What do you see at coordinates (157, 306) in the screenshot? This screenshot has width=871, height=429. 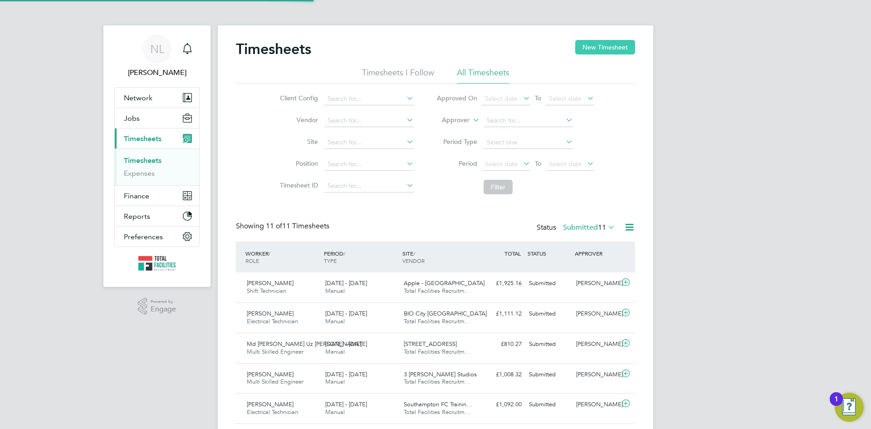 I see `a: Powered byEngage` at bounding box center [157, 306].